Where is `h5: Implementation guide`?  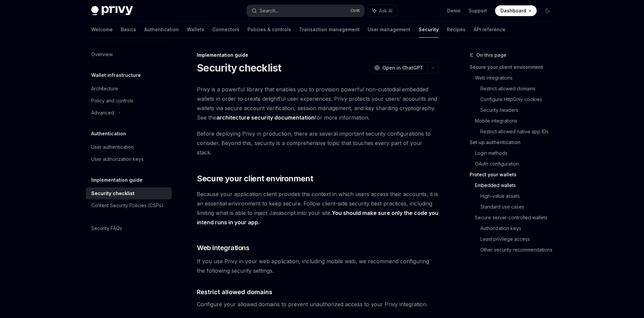 h5: Implementation guide is located at coordinates (117, 180).